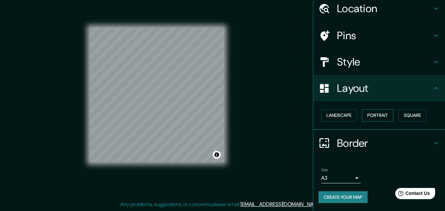 This screenshot has height=211, width=445. Describe the element at coordinates (157, 95) in the screenshot. I see `canvas: Map` at that location.